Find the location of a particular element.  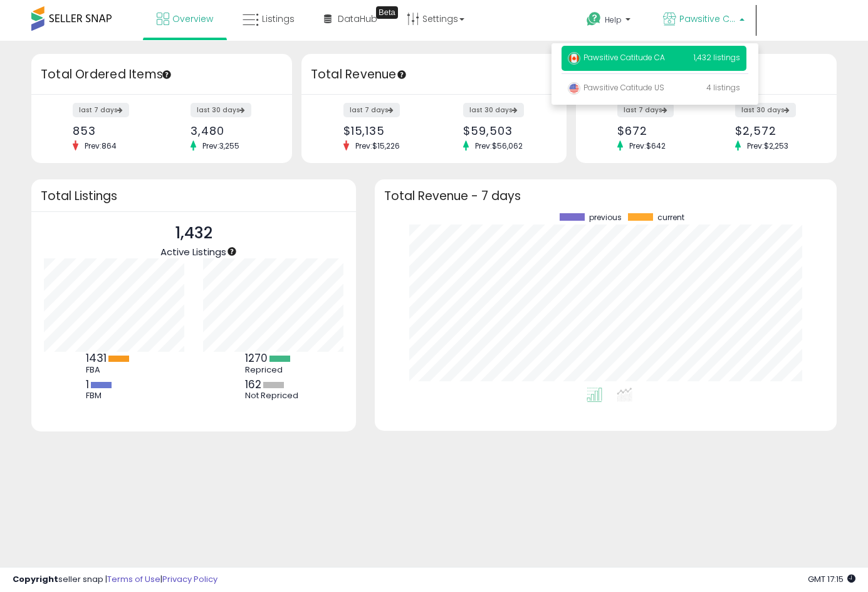

p: 1,432 is located at coordinates (193, 233).